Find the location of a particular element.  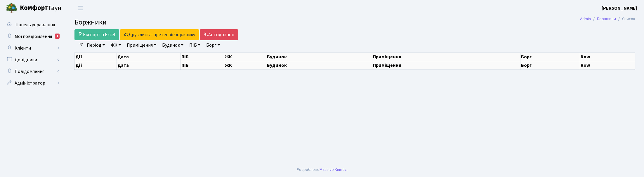

a: Борг is located at coordinates (213, 45).